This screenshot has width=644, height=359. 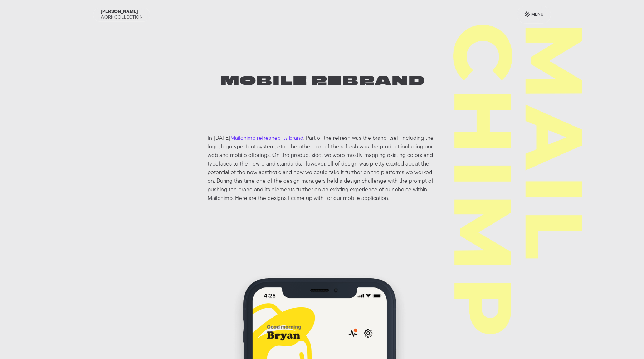 What do you see at coordinates (267, 138) in the screenshot?
I see `a: Mailchimp refreshed its brand` at bounding box center [267, 138].